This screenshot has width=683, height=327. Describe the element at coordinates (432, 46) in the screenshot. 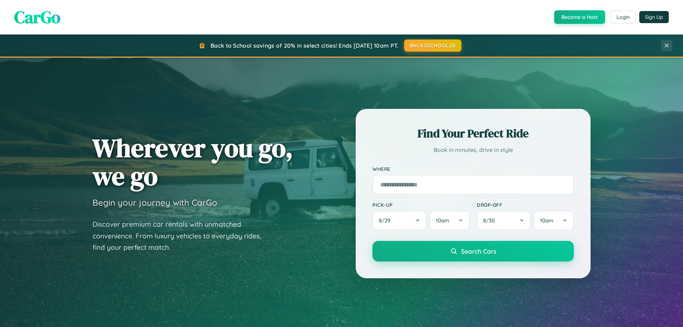

I see `button: BACK2SCHOOL20` at that location.